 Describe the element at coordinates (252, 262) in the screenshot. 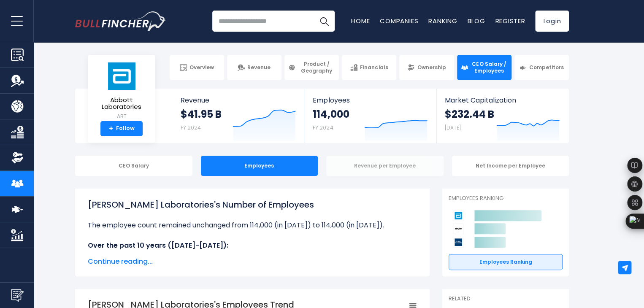

I see `span: Continue reading...` at that location.